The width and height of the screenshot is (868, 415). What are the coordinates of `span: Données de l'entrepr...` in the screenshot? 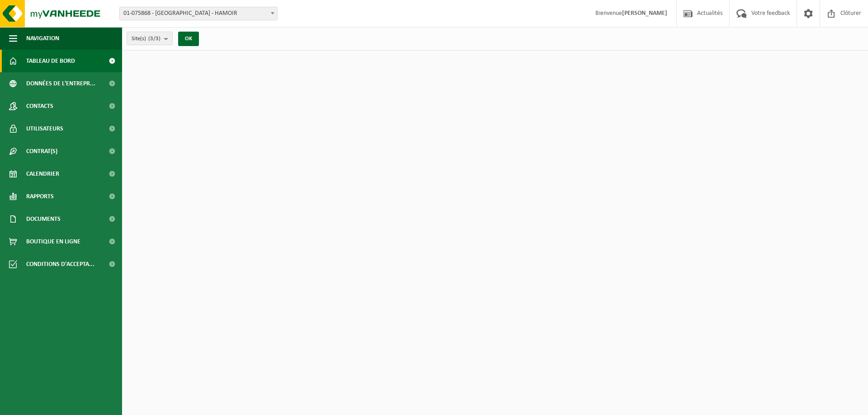 It's located at (61, 83).